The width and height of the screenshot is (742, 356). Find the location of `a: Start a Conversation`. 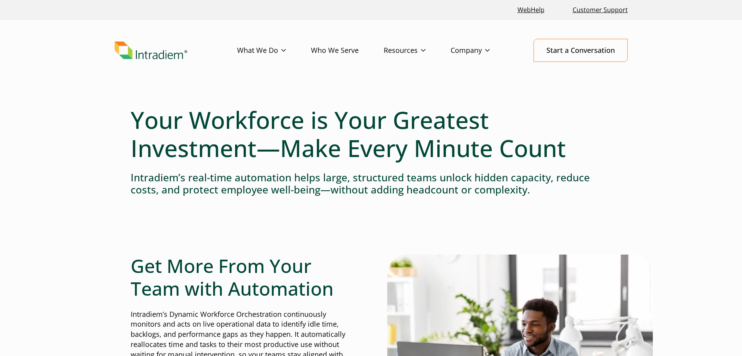

a: Start a Conversation is located at coordinates (581, 50).